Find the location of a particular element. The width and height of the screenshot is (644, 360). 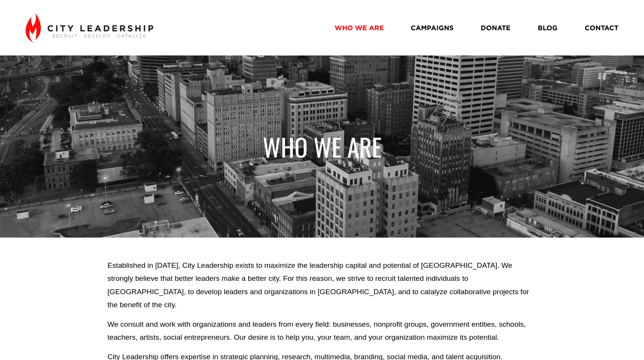

a: CONTACT is located at coordinates (601, 27).